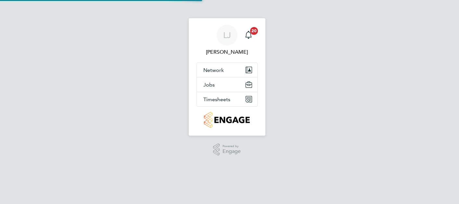 Image resolution: width=459 pixels, height=204 pixels. What do you see at coordinates (232, 146) in the screenshot?
I see `span: Powered by` at bounding box center [232, 146].